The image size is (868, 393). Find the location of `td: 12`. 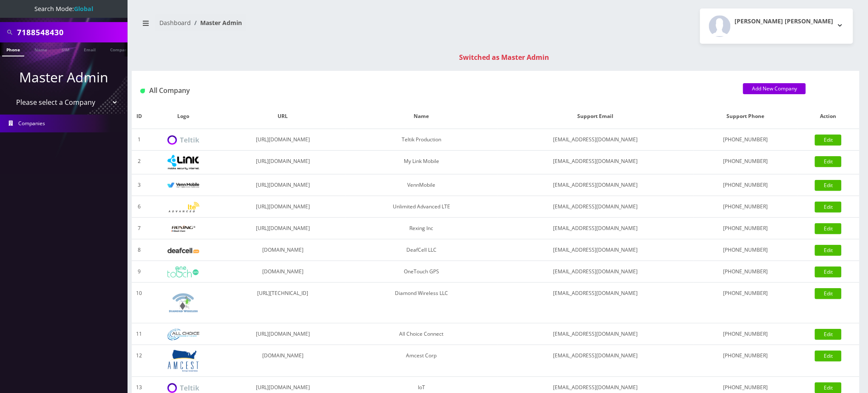

td: 12 is located at coordinates (139, 361).